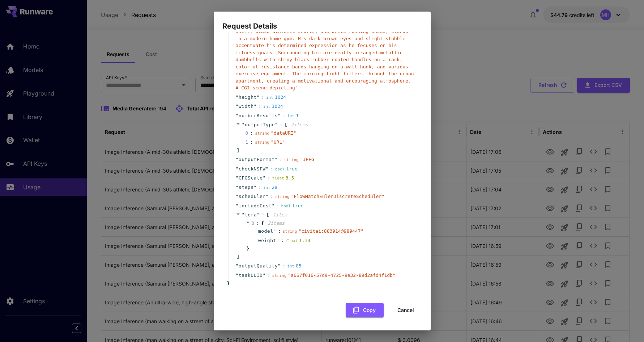  I want to click on span: checkNSFW, so click(252, 169).